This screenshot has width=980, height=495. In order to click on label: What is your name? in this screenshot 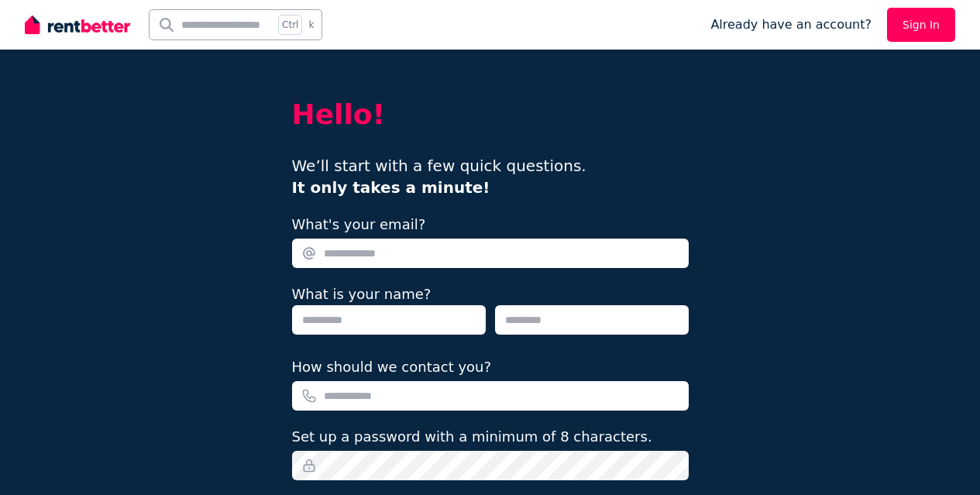, I will do `click(362, 293)`.